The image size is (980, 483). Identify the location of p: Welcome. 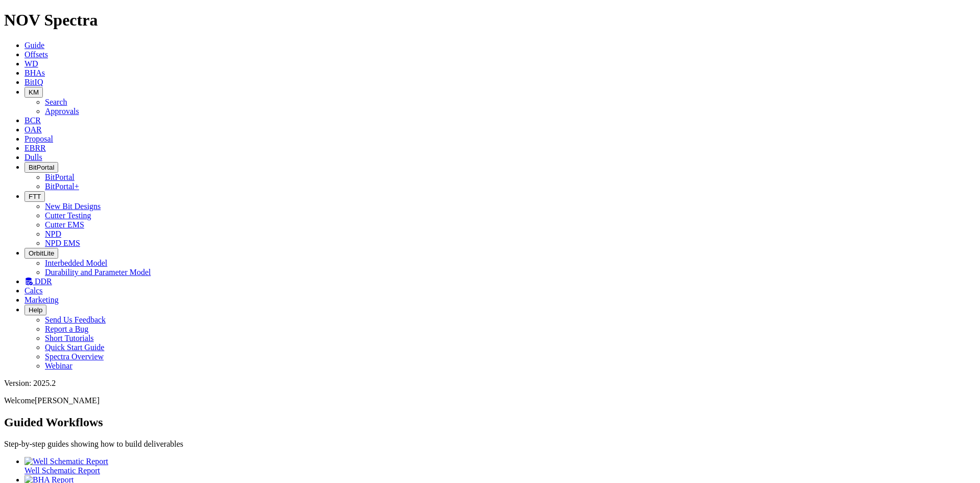
(490, 400).